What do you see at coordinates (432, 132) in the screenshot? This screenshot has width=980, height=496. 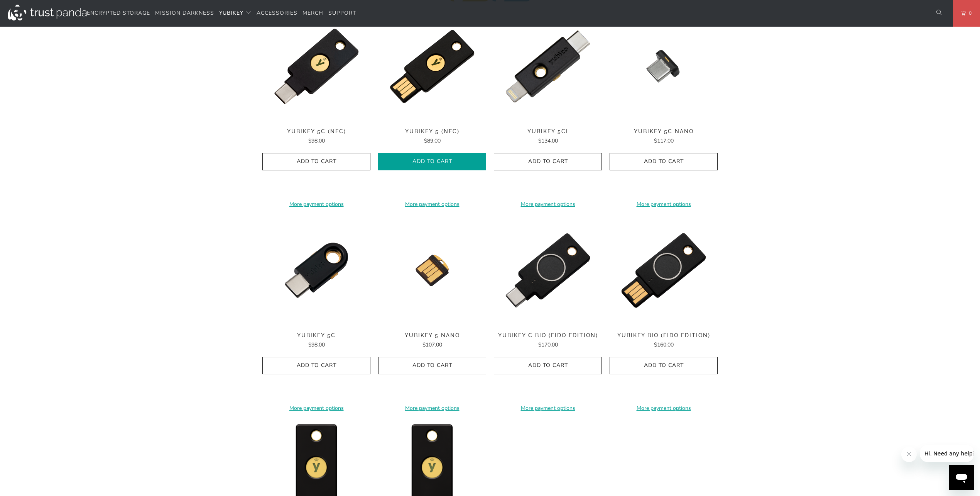 I see `span: YubiKey 5 (NFC)` at bounding box center [432, 132].